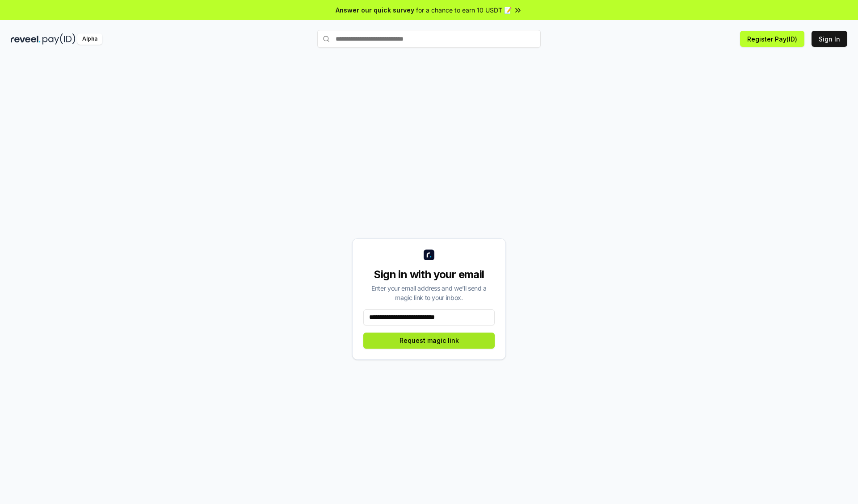  Describe the element at coordinates (429, 341) in the screenshot. I see `button: Request magic link` at that location.